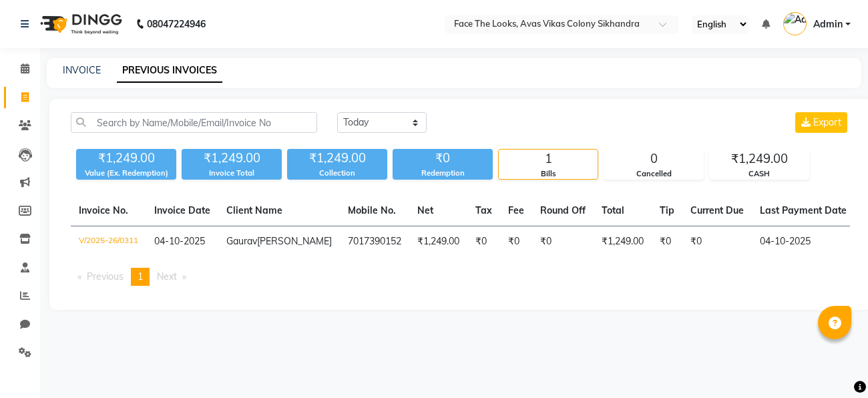  I want to click on span: Next, so click(167, 277).